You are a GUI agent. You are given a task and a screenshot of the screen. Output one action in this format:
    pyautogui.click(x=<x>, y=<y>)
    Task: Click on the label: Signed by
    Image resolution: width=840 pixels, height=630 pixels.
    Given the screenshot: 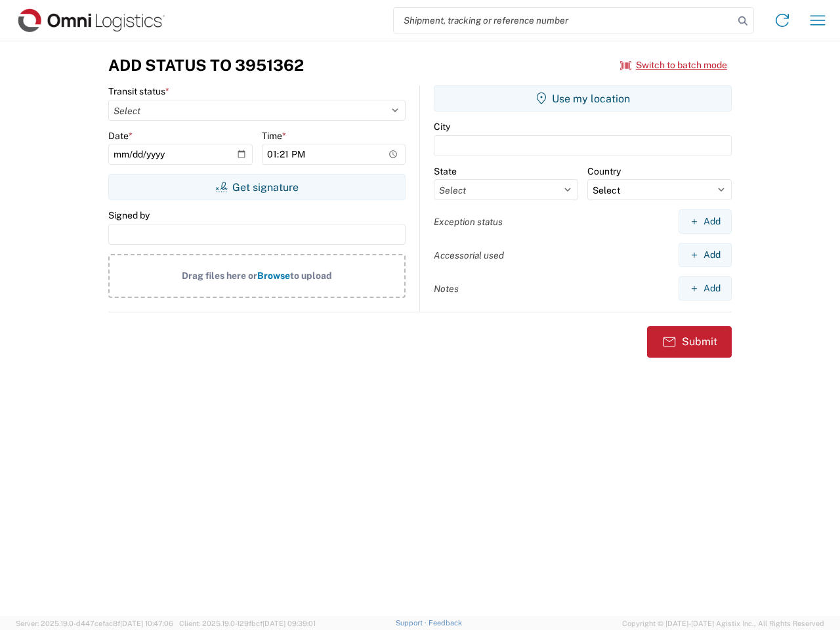 What is the action you would take?
    pyautogui.click(x=128, y=216)
    